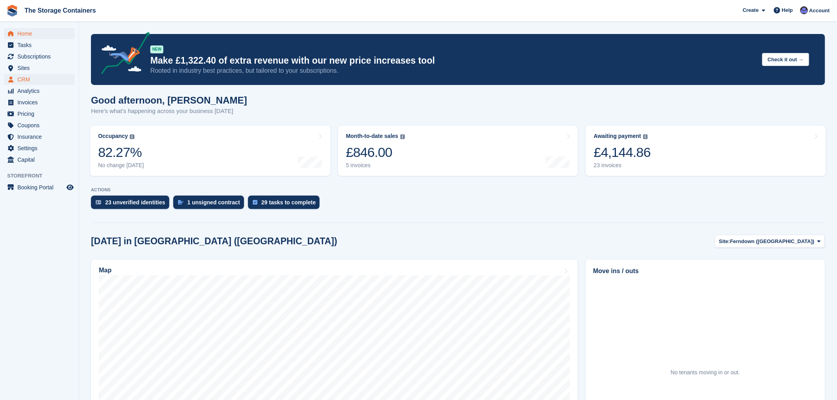 The height and width of the screenshot is (400, 837). Describe the element at coordinates (453, 71) in the screenshot. I see `p: Rooted in industry best practices, but tailored to your subscriptions.` at that location.